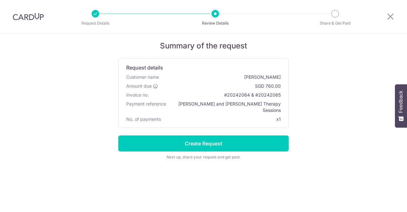  What do you see at coordinates (143, 119) in the screenshot?
I see `span: No. of payments` at bounding box center [143, 119].